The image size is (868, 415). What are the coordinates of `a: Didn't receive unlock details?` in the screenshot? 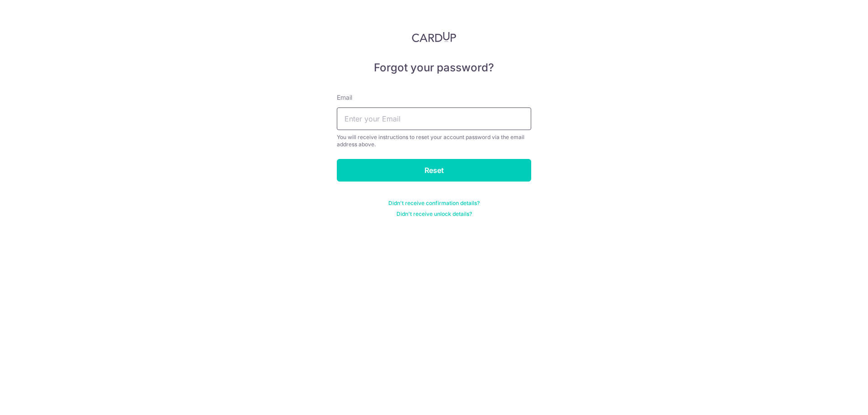 It's located at (434, 214).